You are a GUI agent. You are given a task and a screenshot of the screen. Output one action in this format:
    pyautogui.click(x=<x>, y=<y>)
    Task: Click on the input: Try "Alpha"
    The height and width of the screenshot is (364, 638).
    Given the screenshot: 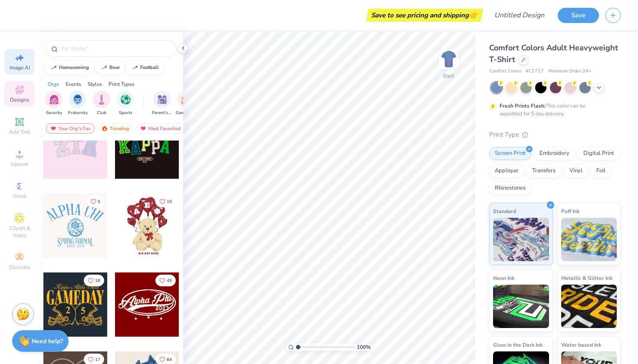 What is the action you would take?
    pyautogui.click(x=115, y=49)
    